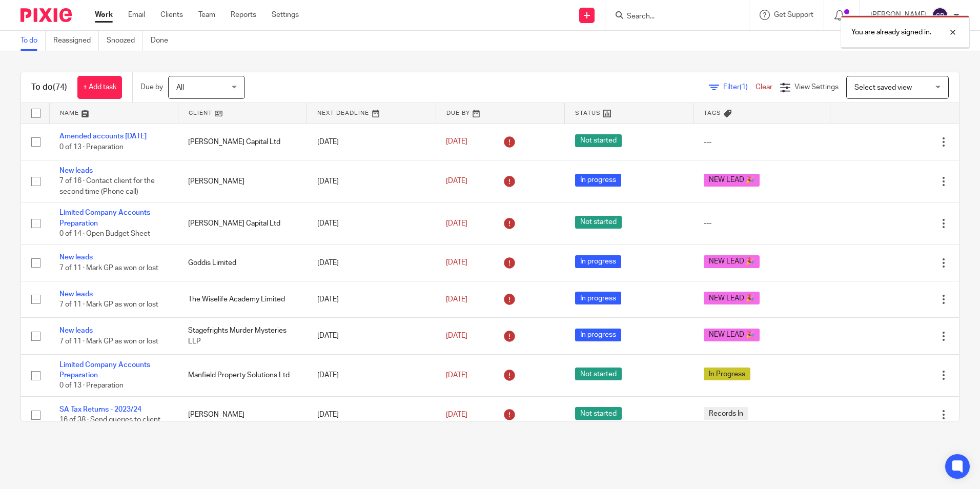 The image size is (980, 489). I want to click on img: Pixie, so click(46, 15).